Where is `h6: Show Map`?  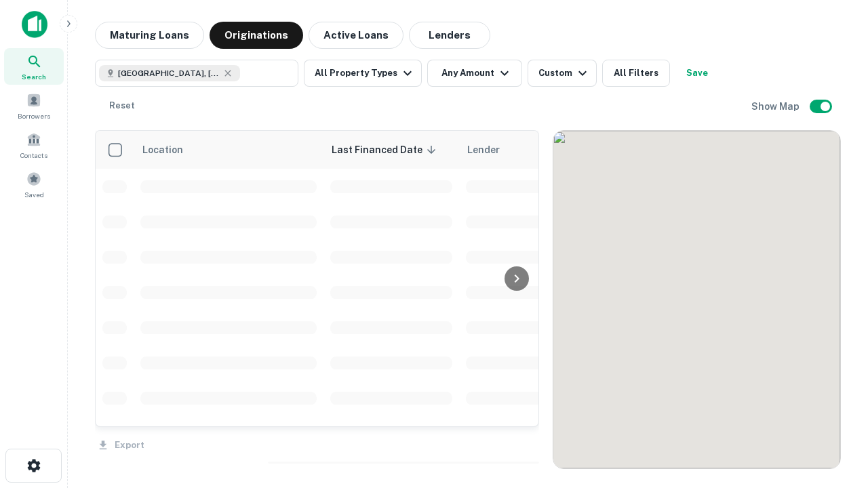 h6: Show Map is located at coordinates (777, 106).